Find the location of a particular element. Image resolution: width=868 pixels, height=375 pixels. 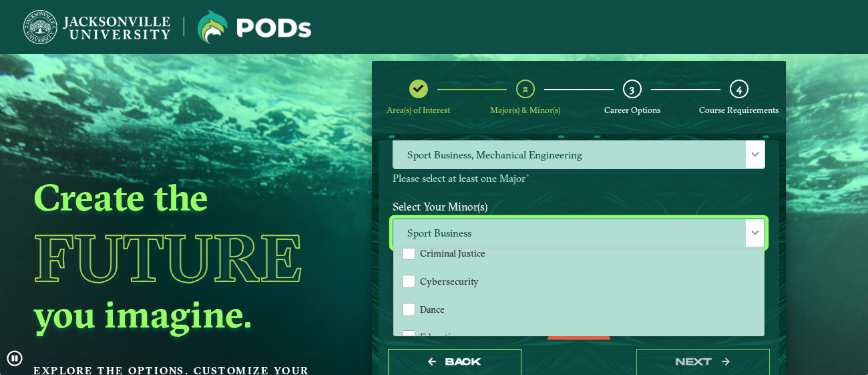

span: Dance is located at coordinates (432, 310).